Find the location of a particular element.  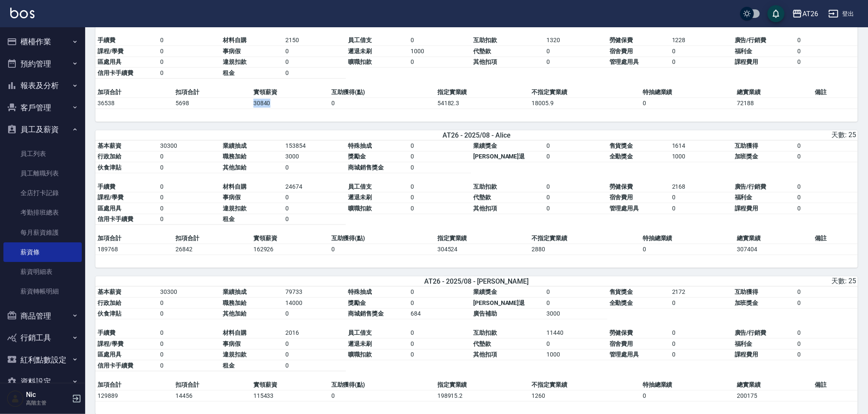

td: 129889 is located at coordinates (134, 396).